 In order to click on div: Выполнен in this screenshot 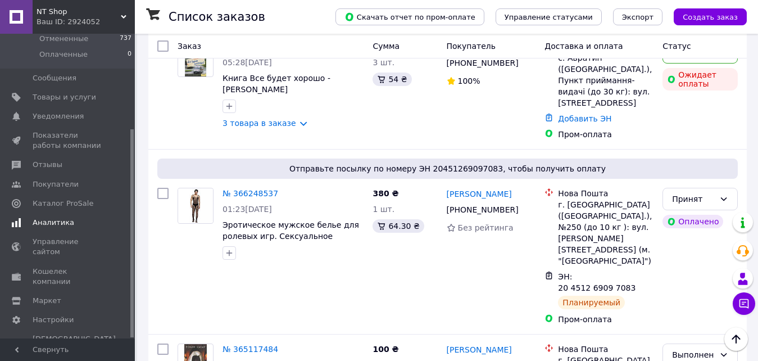, I will do `click(693, 355)`.